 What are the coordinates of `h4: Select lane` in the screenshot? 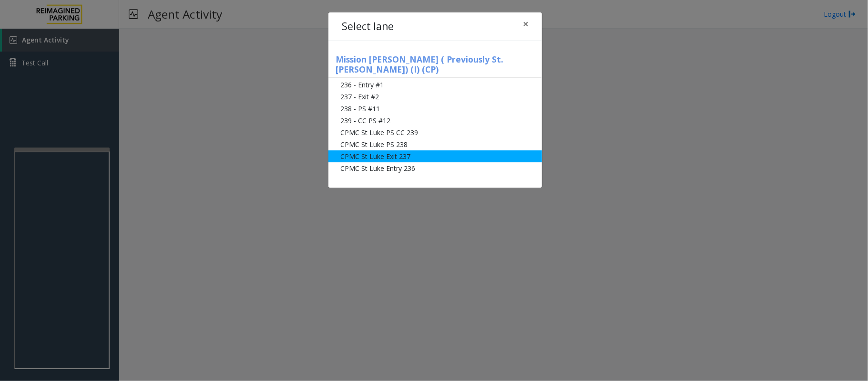 It's located at (367, 26).